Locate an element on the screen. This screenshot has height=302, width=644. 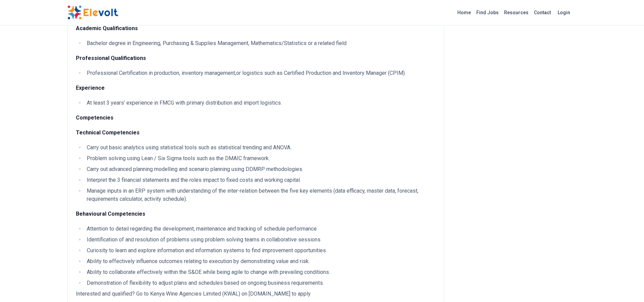
li: Professional Certification in production, inventory management,or logistics such as Certified Pro... is located at coordinates (261, 73).